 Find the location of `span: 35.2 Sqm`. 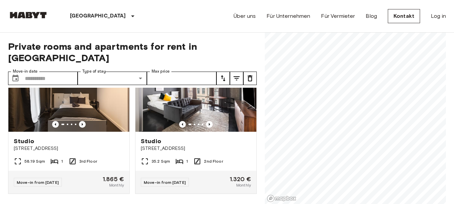

span: 35.2 Sqm is located at coordinates (161, 161).